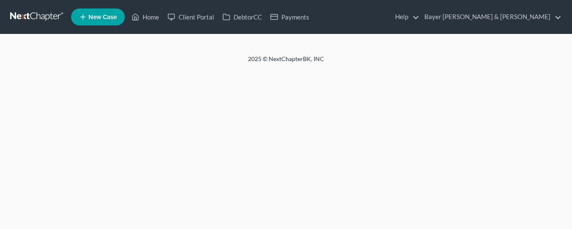  What do you see at coordinates (405, 17) in the screenshot?
I see `a: Help` at bounding box center [405, 17].